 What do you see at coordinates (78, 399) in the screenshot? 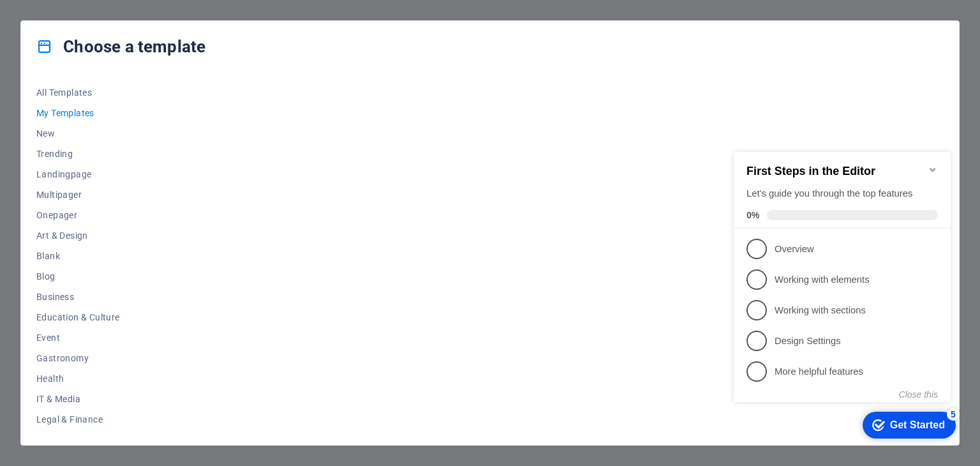
I see `span: IT & Media` at bounding box center [78, 399].